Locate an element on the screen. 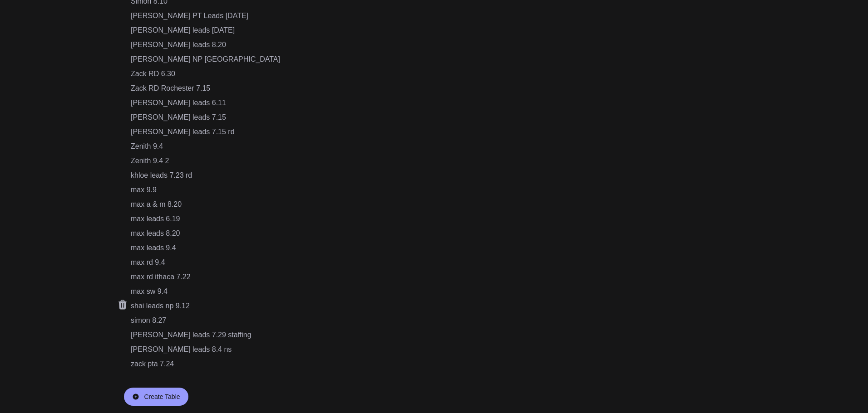 This screenshot has height=413, width=868. div: Zenith 9.4 2 is located at coordinates (205, 161).